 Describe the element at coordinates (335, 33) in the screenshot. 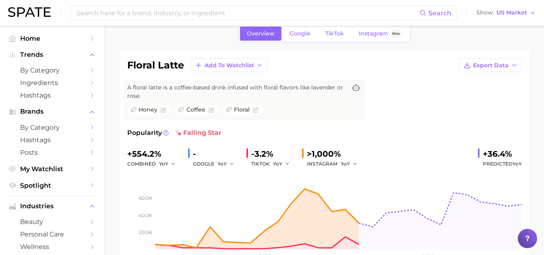

I see `span: TikTok` at that location.